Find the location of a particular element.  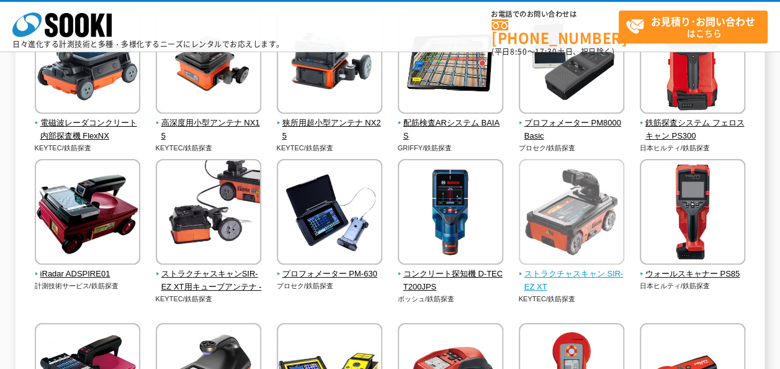

strong: お見積り･お問い合わせ is located at coordinates (703, 21).